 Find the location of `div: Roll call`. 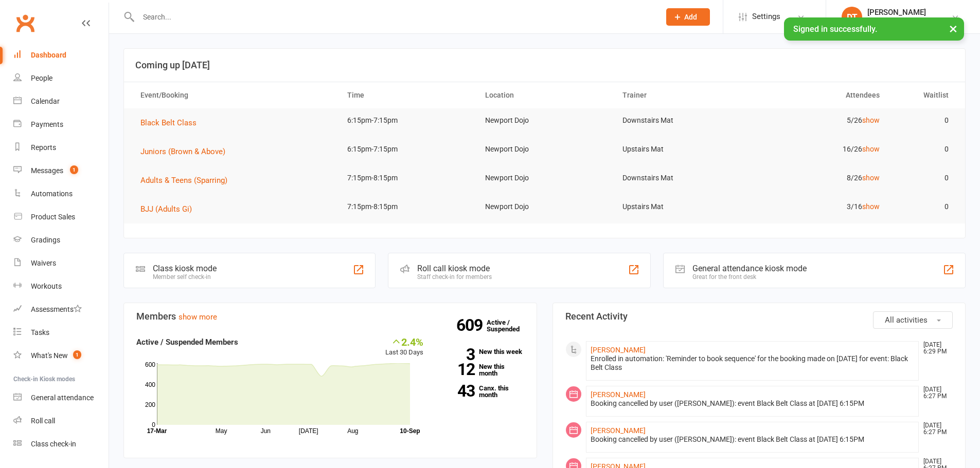

div: Roll call is located at coordinates (43, 421).